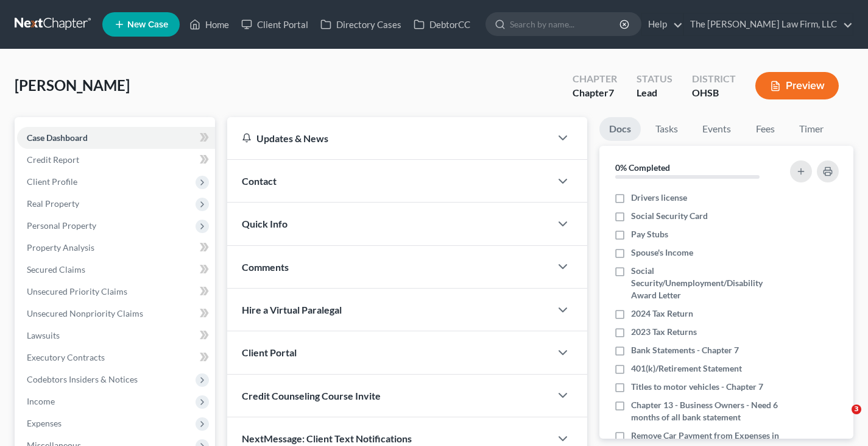 The image size is (868, 446). Describe the element at coordinates (389, 138) in the screenshot. I see `div: Updates & News` at that location.